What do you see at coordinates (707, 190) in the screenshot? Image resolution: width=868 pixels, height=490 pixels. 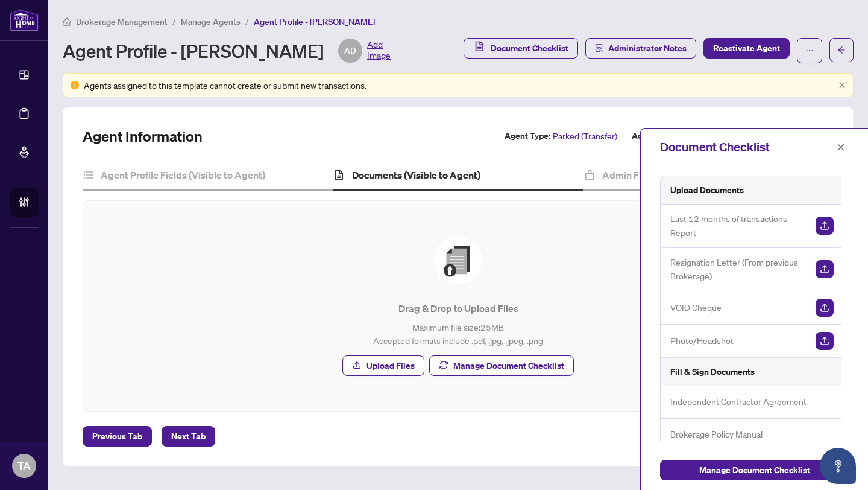 I see `h5: Upload Documents` at bounding box center [707, 190].